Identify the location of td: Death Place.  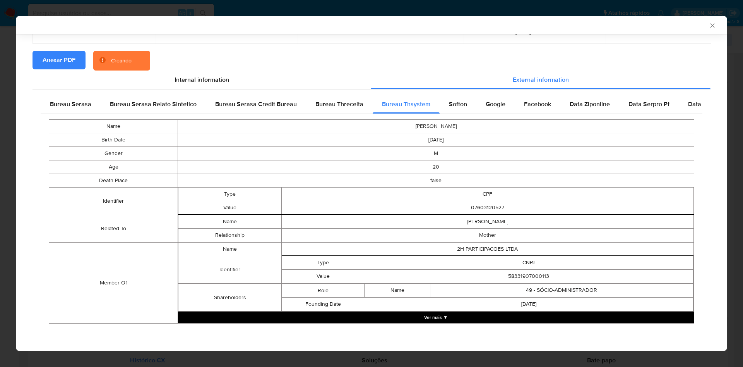
(113, 180).